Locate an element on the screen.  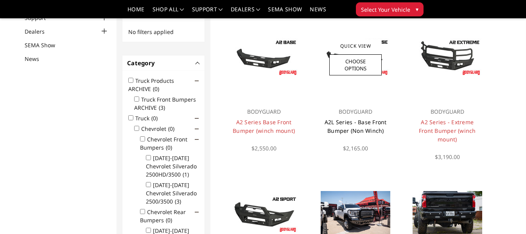
label: Chevrolet is located at coordinates (160, 129).